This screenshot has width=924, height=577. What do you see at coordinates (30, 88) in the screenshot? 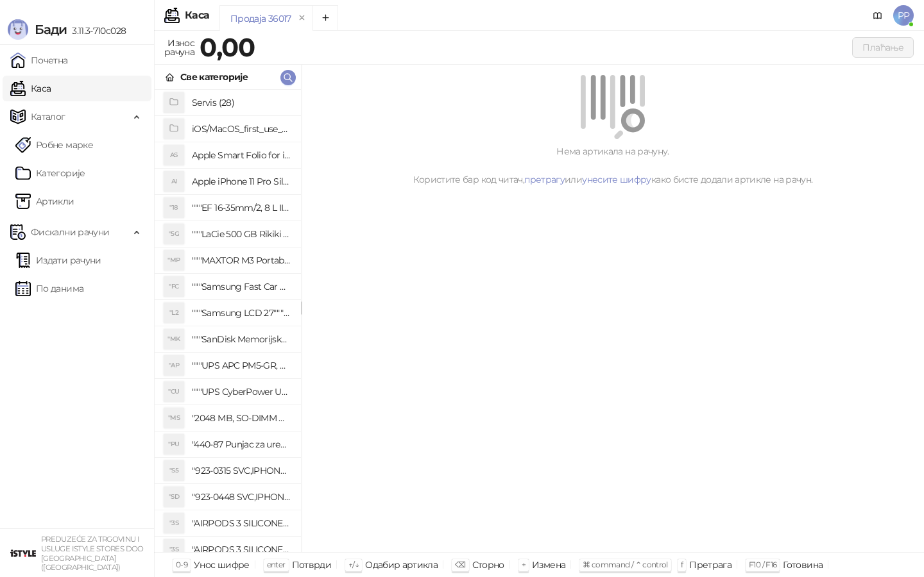
I see `a: Каса` at bounding box center [30, 88].